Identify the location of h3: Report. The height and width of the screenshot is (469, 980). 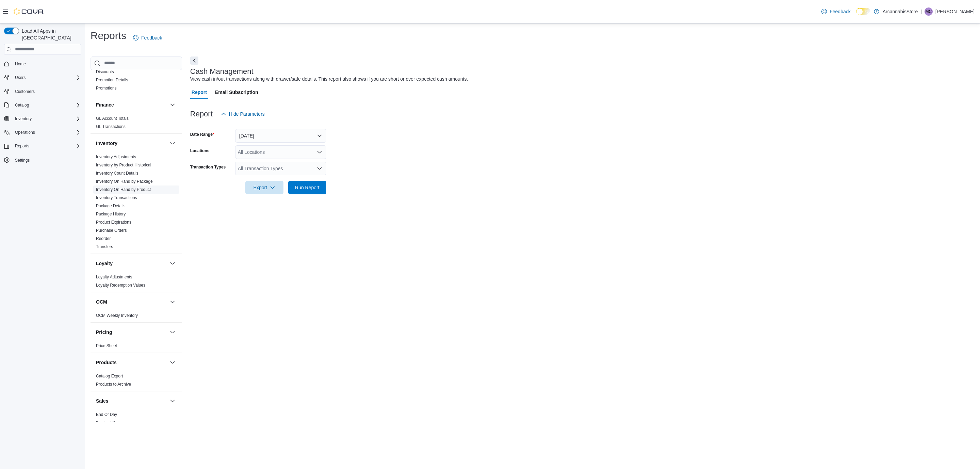
(202, 114).